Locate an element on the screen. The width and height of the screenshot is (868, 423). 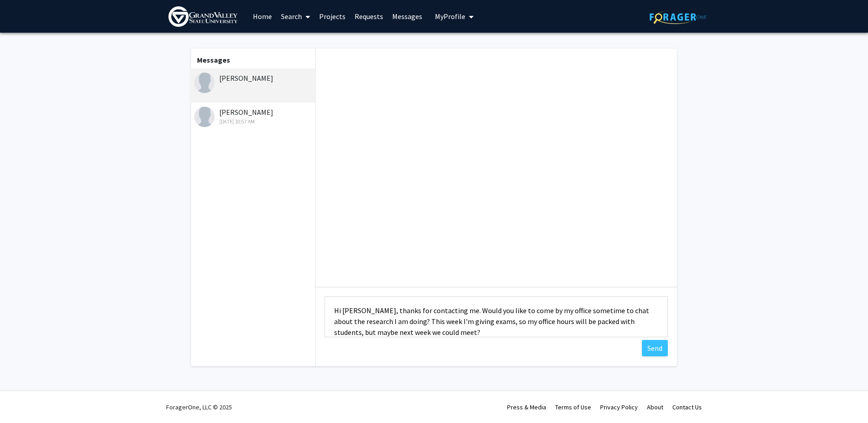
img: Lauren Heerdegen is located at coordinates (204, 82).